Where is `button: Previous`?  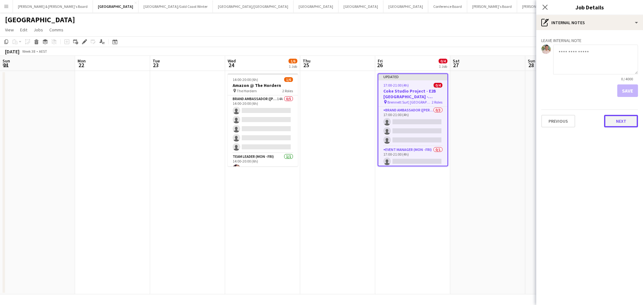
button: Previous is located at coordinates (558, 121).